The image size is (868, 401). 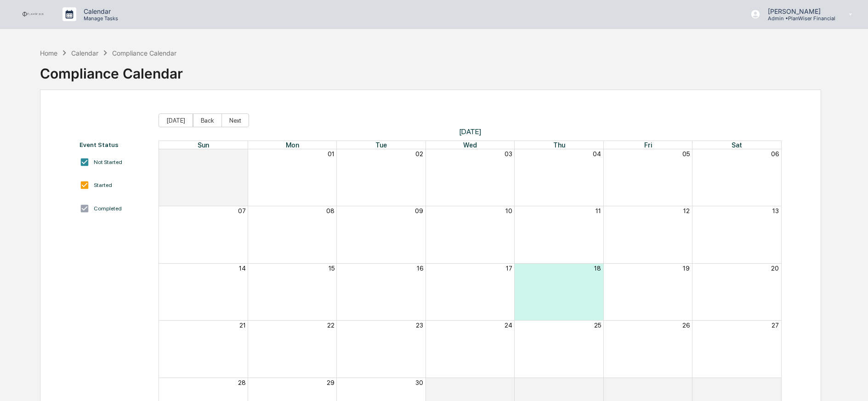 What do you see at coordinates (331, 211) in the screenshot?
I see `button: 08` at bounding box center [331, 211].